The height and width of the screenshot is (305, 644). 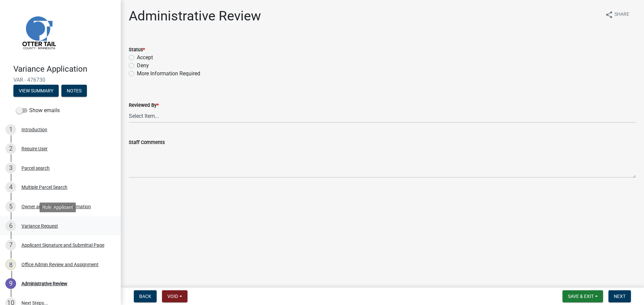 What do you see at coordinates (11, 265) in the screenshot?
I see `div: 8` at bounding box center [11, 265].